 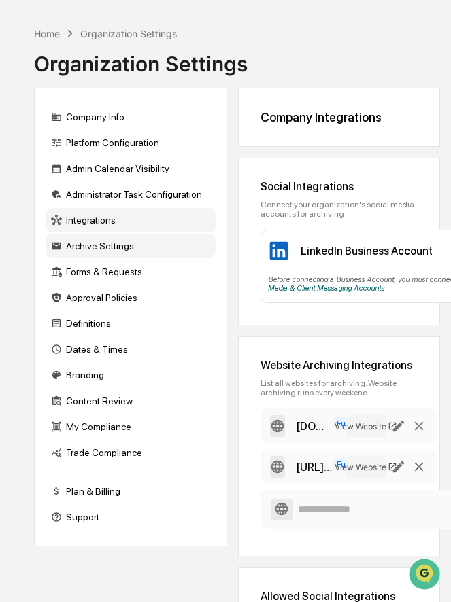 What do you see at coordinates (338, 209) in the screenshot?
I see `div: Connect your organization's social media accounts for archiving` at bounding box center [338, 209].